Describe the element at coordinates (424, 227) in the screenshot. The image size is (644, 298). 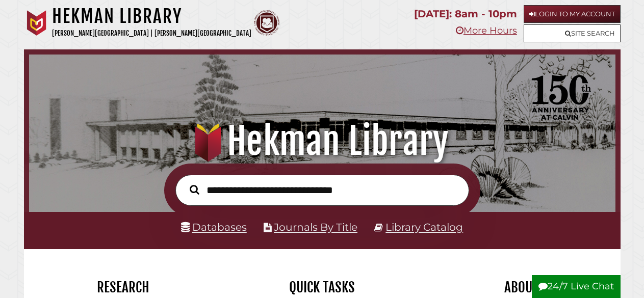
I see `a: Library Catalog` at that location.